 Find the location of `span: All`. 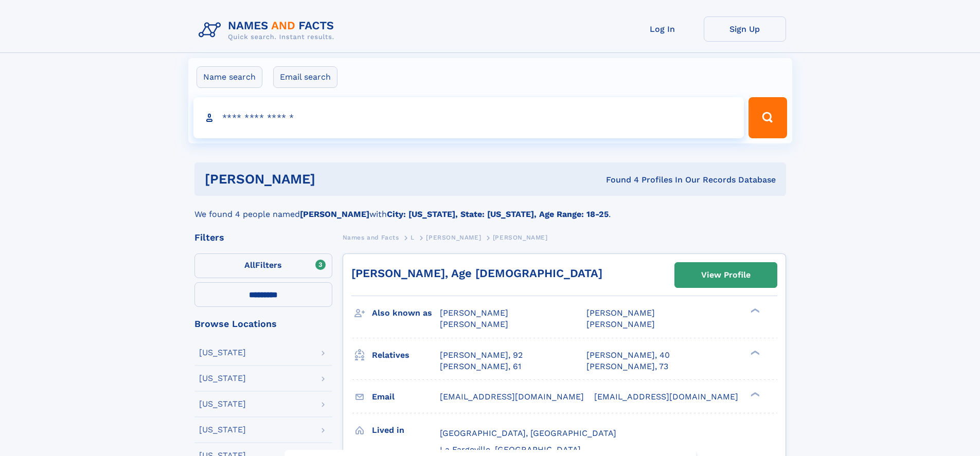

span: All is located at coordinates (250, 265).